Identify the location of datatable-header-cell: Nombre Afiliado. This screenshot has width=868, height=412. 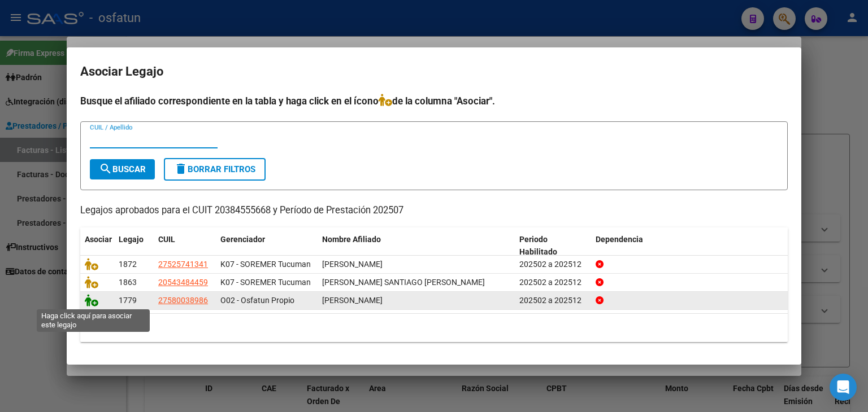
(416, 246).